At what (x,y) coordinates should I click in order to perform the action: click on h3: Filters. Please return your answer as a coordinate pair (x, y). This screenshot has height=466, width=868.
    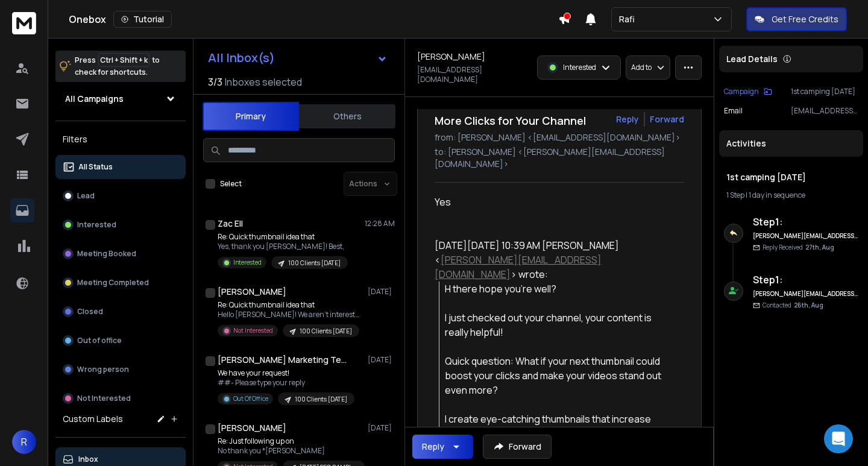
    Looking at the image, I should click on (121, 139).